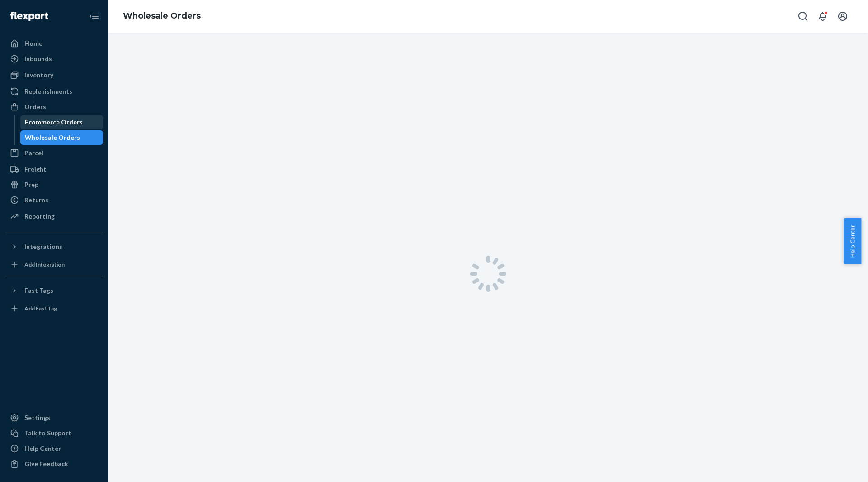 Image resolution: width=868 pixels, height=482 pixels. What do you see at coordinates (54, 169) in the screenshot?
I see `a: Freight` at bounding box center [54, 169].